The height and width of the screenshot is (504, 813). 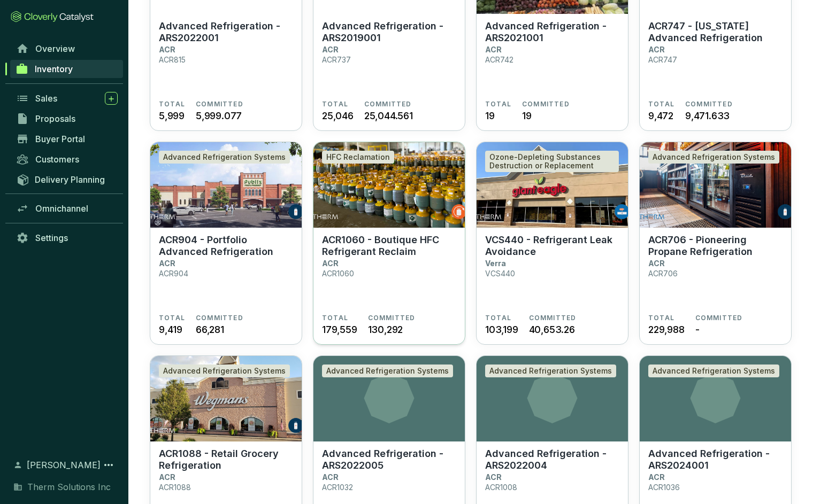 What do you see at coordinates (389, 460) in the screenshot?
I see `p: Advanced Refrigeration - ARS2022005` at bounding box center [389, 460].